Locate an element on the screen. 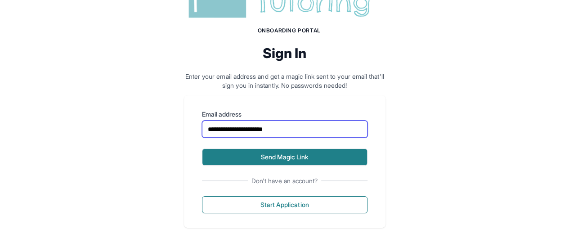 The height and width of the screenshot is (248, 569). p: Enter your email address and get a magic link sent to your email that'll sign you in instantly. N... is located at coordinates (285, 81).